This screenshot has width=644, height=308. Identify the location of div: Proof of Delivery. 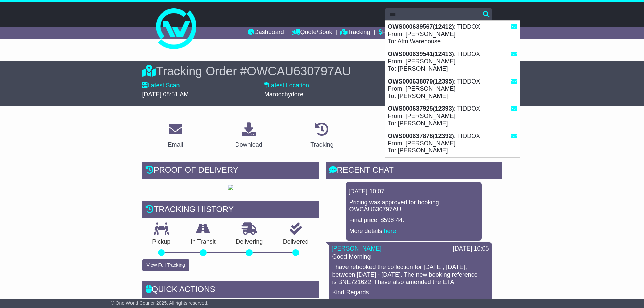
(230, 171).